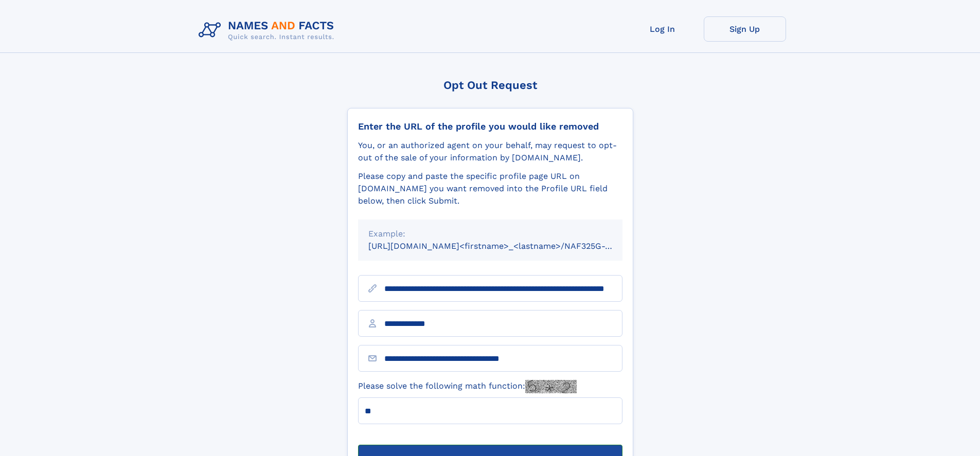 The image size is (980, 456). I want to click on label: Please solve the following math function:, so click(467, 387).